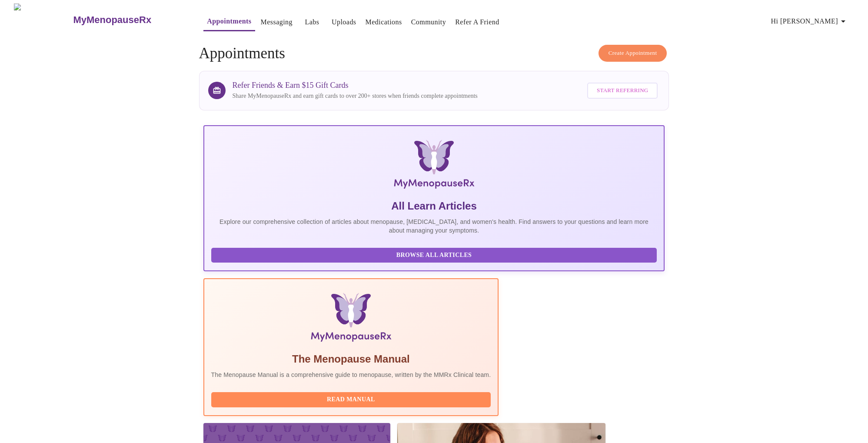 This screenshot has height=443, width=868. I want to click on button: Community, so click(428, 23).